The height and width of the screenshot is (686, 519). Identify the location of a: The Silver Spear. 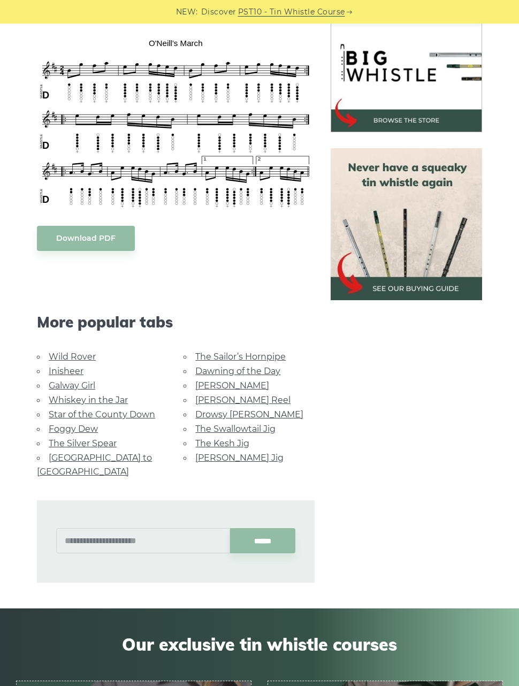
(82, 443).